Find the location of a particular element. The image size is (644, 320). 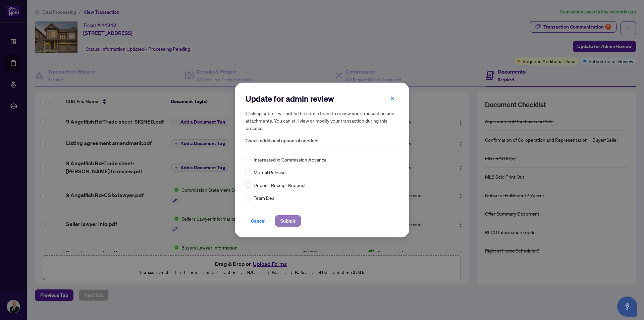

span: Deposit Receipt Request is located at coordinates (280, 185).